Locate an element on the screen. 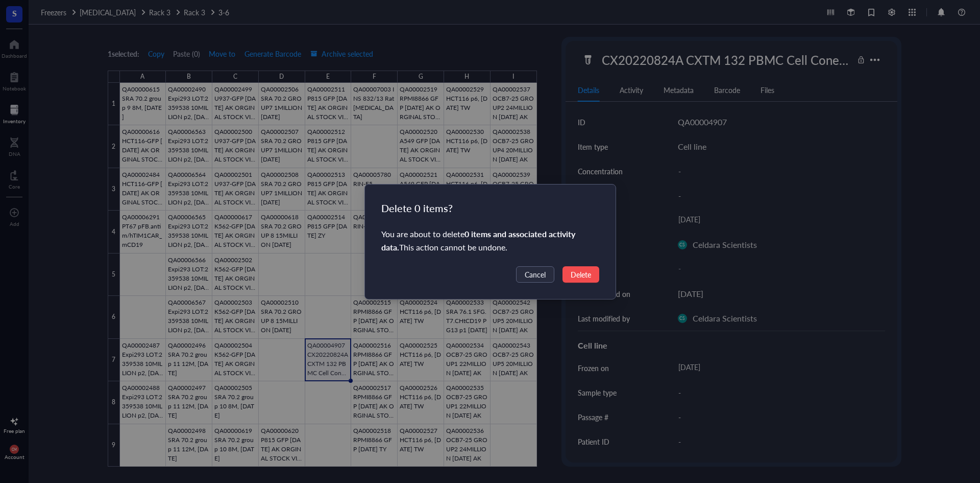  span: Delete is located at coordinates (580, 275).